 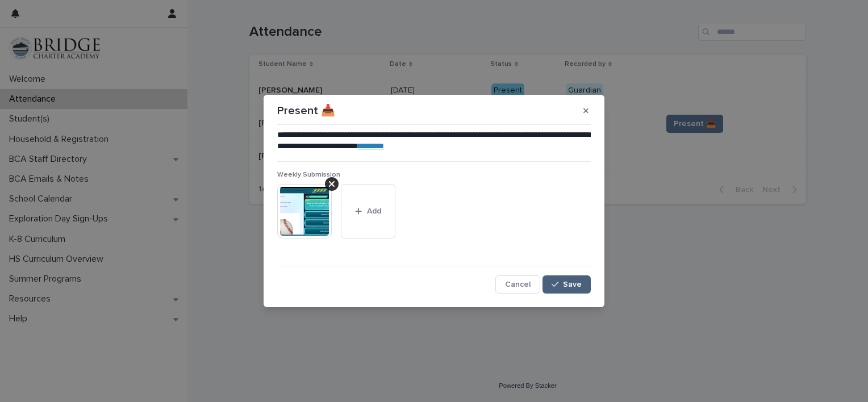 I want to click on button: Cancel, so click(x=518, y=285).